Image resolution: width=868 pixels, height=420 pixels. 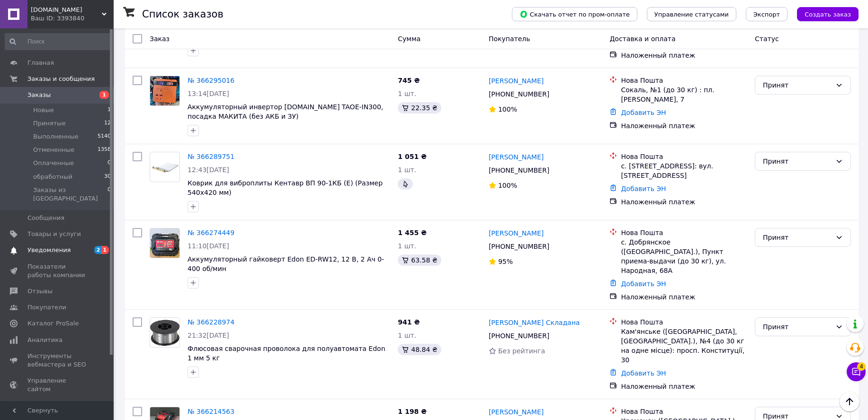 What do you see at coordinates (505, 262) in the screenshot?
I see `span: 95%` at bounding box center [505, 262].